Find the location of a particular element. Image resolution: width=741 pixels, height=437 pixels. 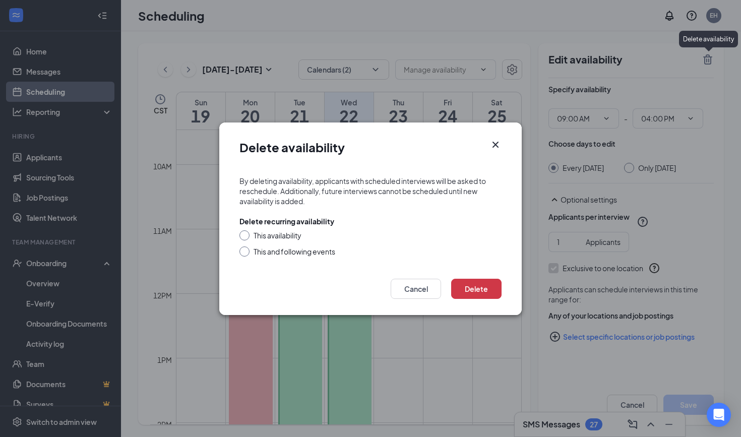

button: Close is located at coordinates (495, 145).